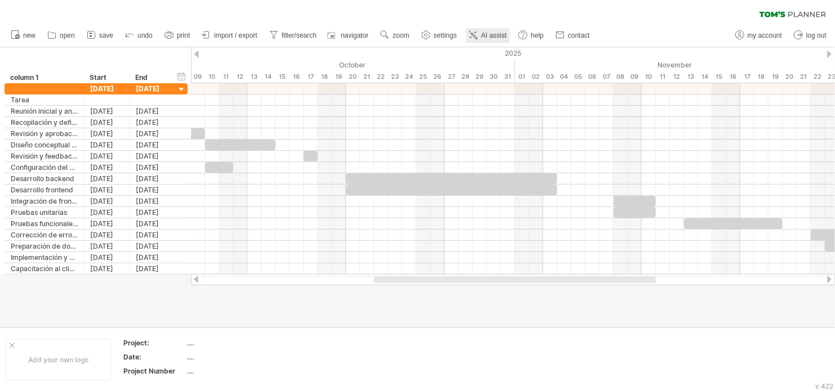  I want to click on a: new, so click(23, 35).